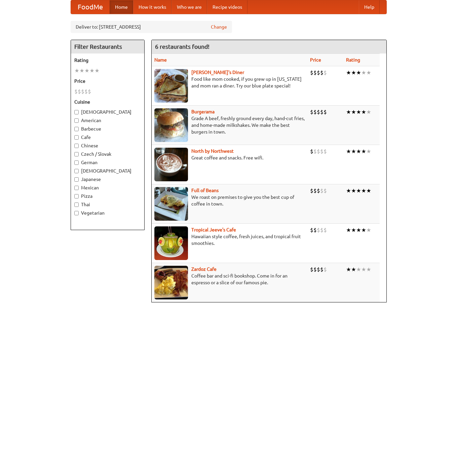 Image resolution: width=457 pixels, height=476 pixels. I want to click on label: Chinese, so click(108, 146).